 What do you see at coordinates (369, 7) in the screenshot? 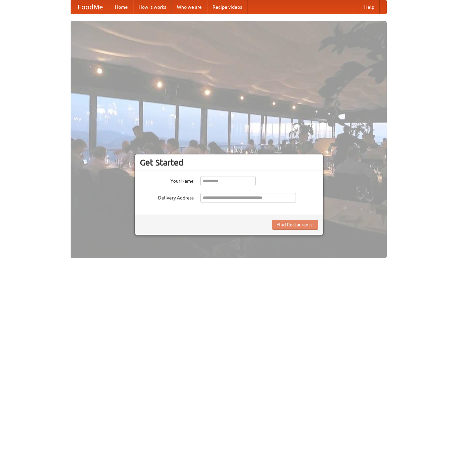
I see `a: Help` at bounding box center [369, 7].